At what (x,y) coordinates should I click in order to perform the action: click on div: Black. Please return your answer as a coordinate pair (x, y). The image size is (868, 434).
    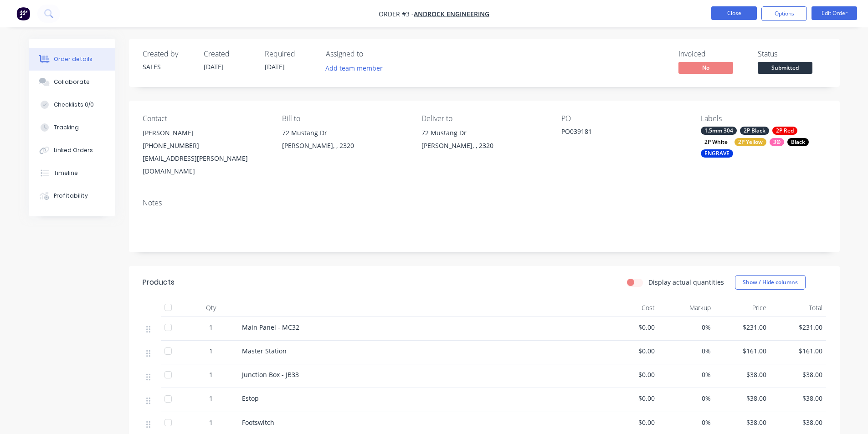
    Looking at the image, I should click on (797, 142).